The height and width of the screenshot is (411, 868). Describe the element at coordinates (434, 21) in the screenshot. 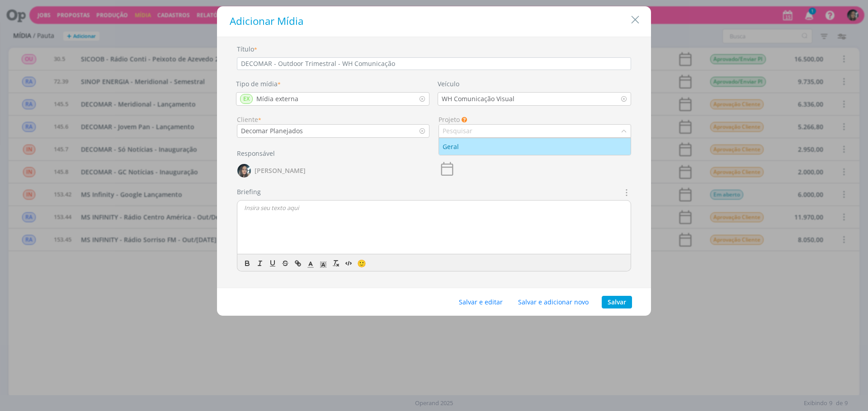

I see `h1: Adicionar Mídia` at that location.